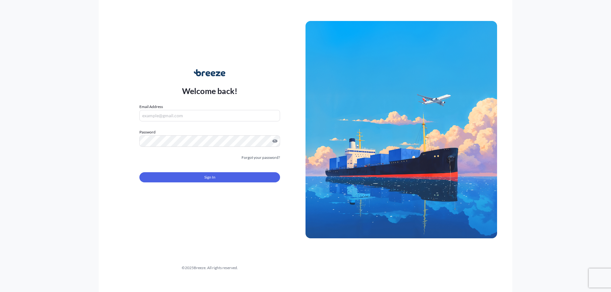 The width and height of the screenshot is (611, 292). What do you see at coordinates (275, 141) in the screenshot?
I see `button: Show password` at bounding box center [275, 141].